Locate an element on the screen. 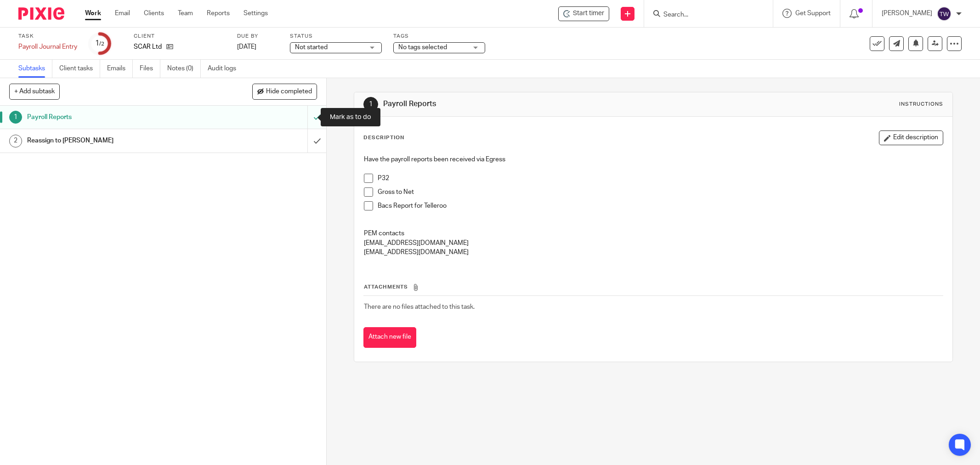 The width and height of the screenshot is (980, 465). a: Work is located at coordinates (92, 14).